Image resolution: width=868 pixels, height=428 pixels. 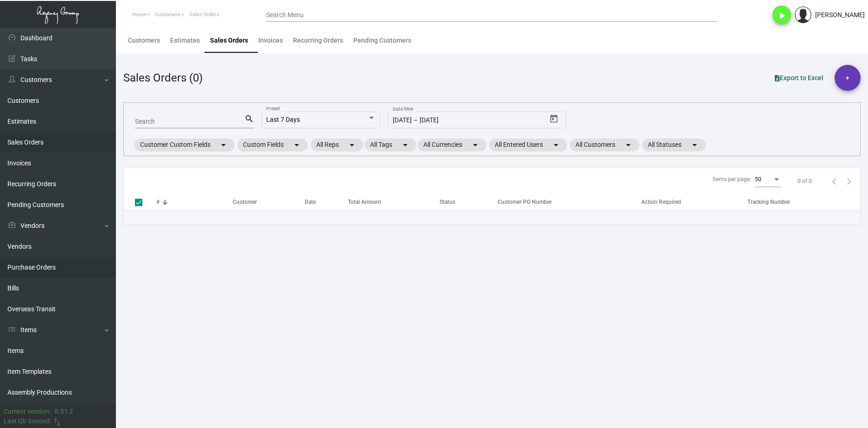 I want to click on div: 0.51.2, so click(x=64, y=411).